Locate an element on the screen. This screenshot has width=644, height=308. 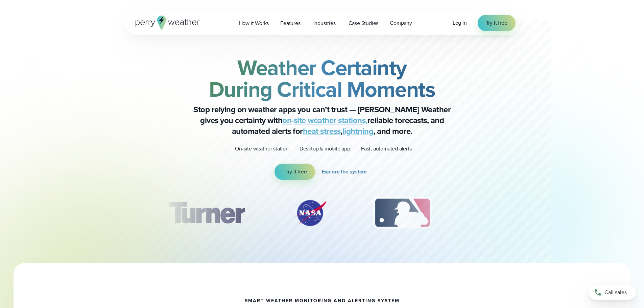
strong: Weather Certainty During Critical Moments is located at coordinates (322, 79).